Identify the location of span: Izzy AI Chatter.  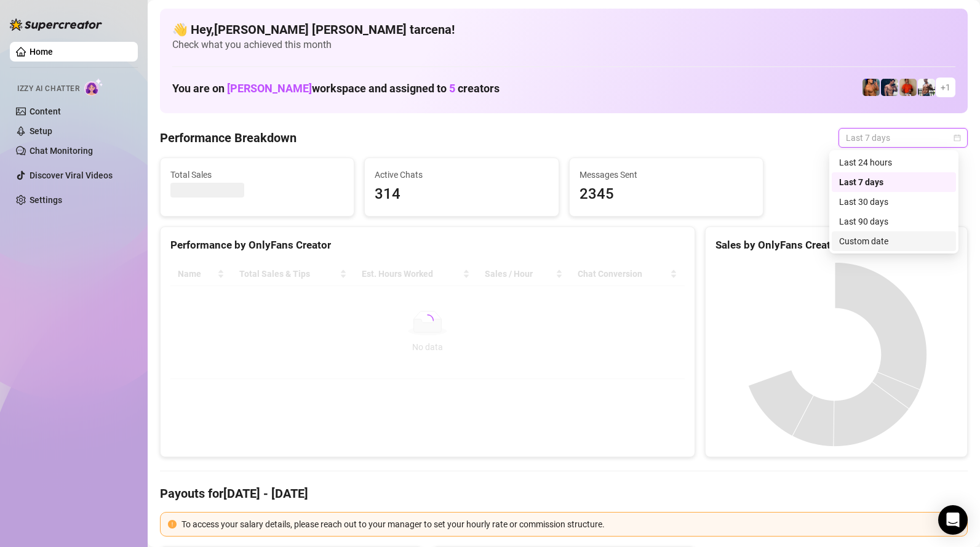
(48, 89).